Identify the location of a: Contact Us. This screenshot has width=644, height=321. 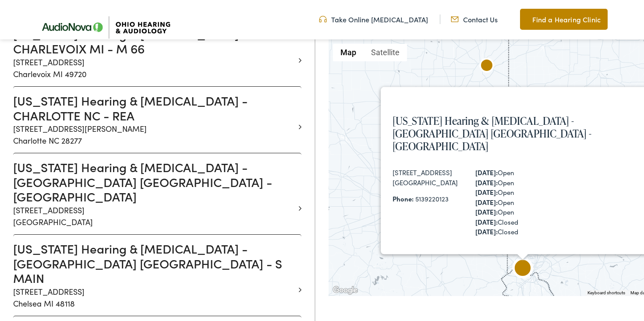
(474, 20).